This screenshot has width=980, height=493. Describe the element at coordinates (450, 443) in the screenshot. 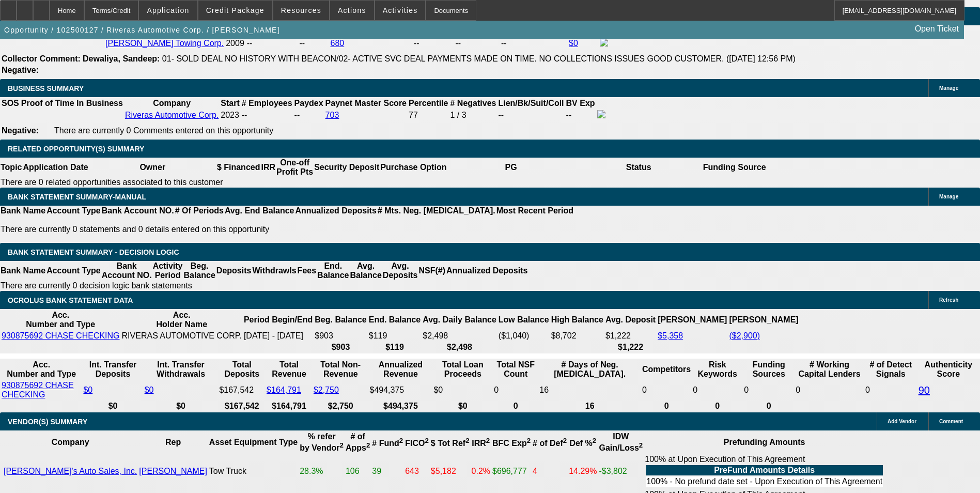

I see `b: $ Tot Ref` at that location.